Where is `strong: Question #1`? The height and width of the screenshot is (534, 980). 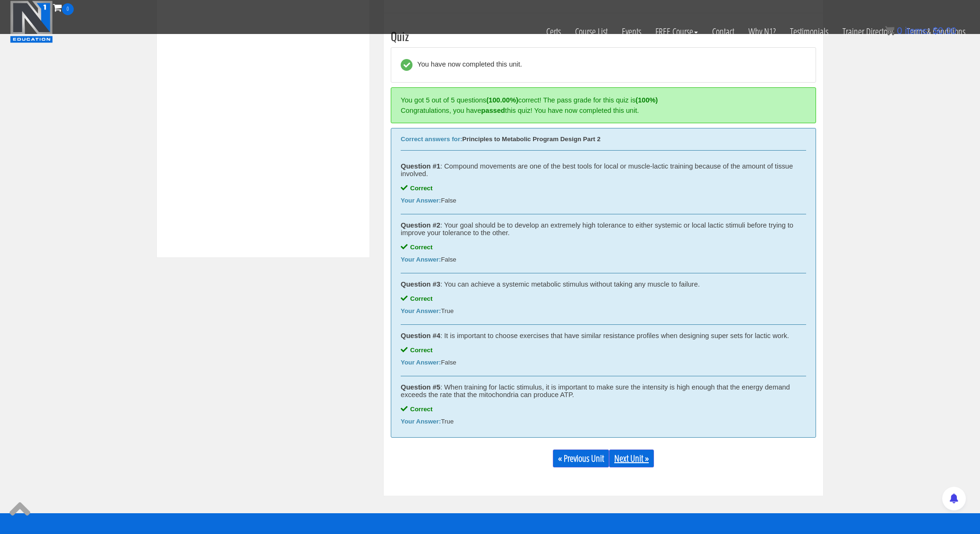 strong: Question #1 is located at coordinates (420, 166).